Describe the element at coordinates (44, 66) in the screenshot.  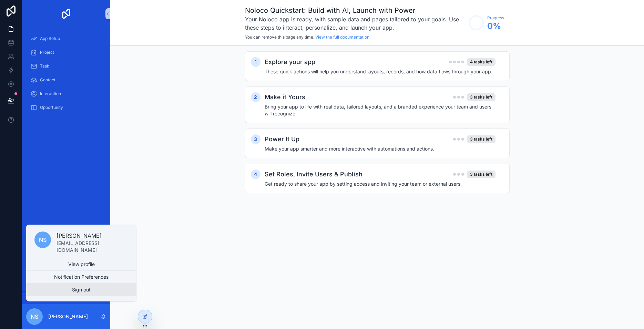
I see `span: Task` at that location.